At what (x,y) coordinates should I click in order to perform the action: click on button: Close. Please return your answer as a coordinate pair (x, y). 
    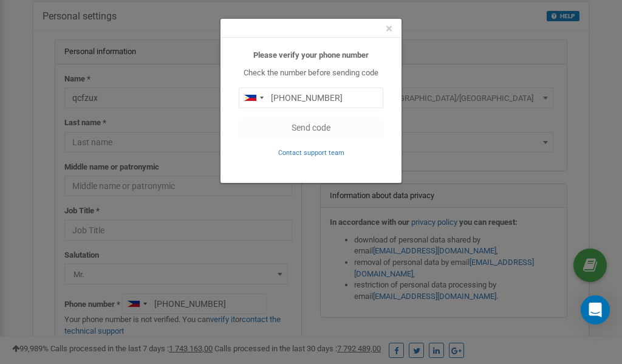
    Looking at the image, I should click on (389, 28).